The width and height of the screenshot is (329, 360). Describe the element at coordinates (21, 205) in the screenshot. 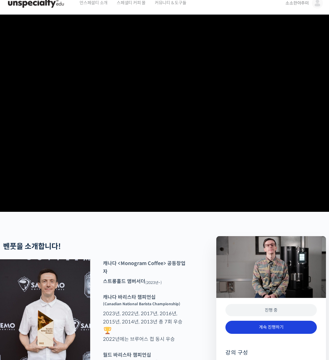

I see `span: 홈` at that location.